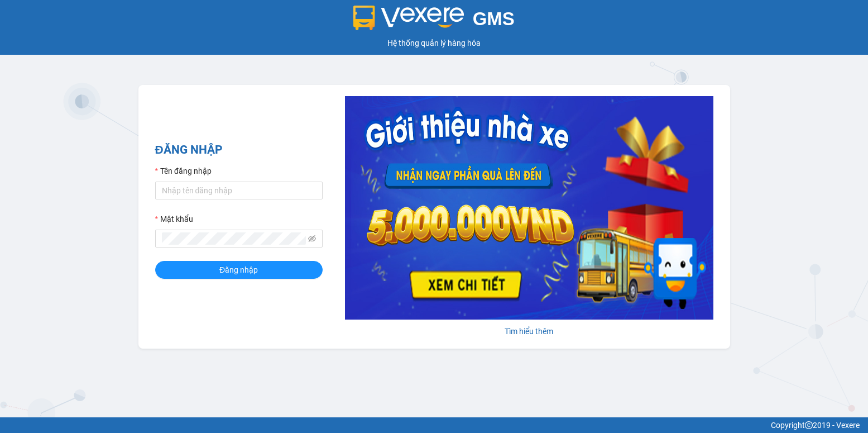 This screenshot has height=433, width=868. I want to click on span: copyright, so click(808, 425).